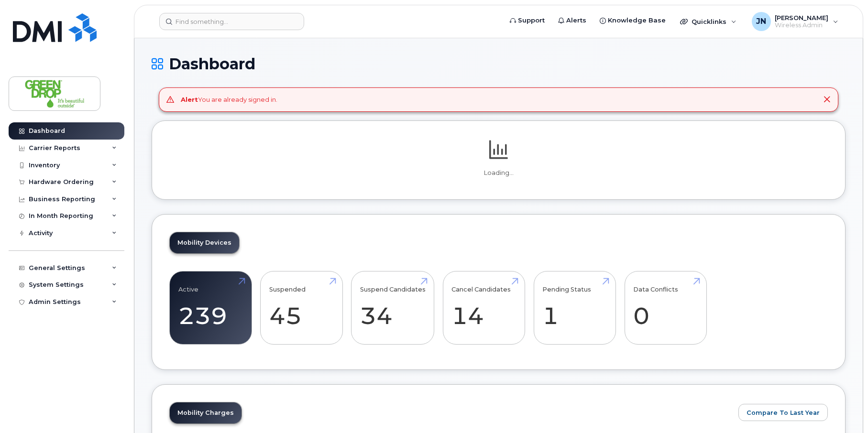 The height and width of the screenshot is (433, 868). I want to click on a: Cancel Candidates 14, so click(483, 307).